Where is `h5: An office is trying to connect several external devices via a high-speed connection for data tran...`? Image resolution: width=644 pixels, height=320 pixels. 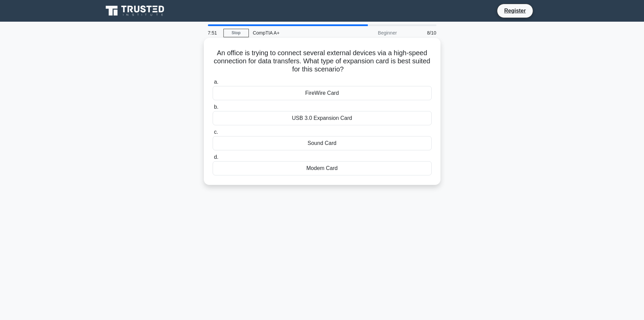
h5: An office is trying to connect several external devices via a high-speed connection for data tran... is located at coordinates (322, 61).